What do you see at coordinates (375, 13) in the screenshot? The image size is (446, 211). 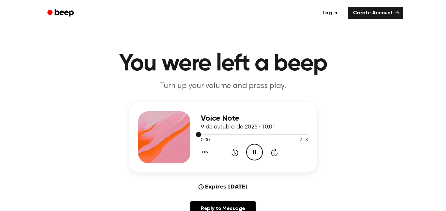 I see `a: Create Account` at bounding box center [375, 13].